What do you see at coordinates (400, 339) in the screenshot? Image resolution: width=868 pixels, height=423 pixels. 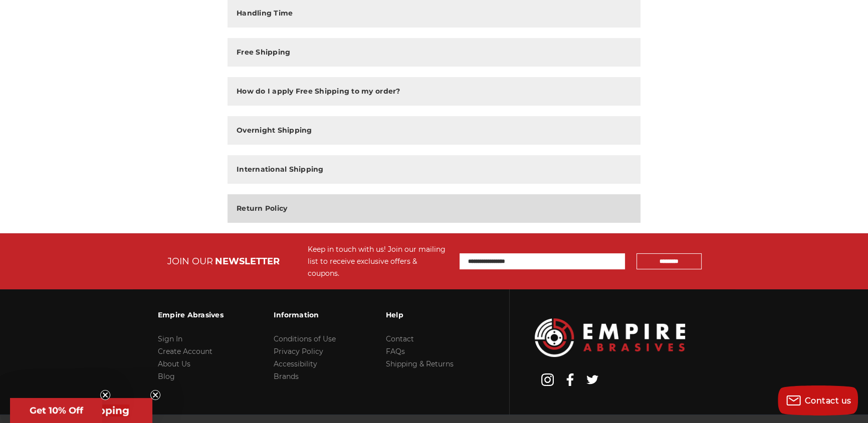 I see `a: Contact` at bounding box center [400, 339].